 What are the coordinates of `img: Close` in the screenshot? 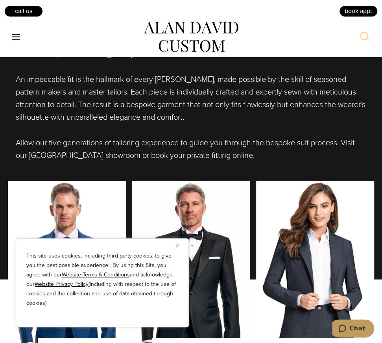 It's located at (177, 245).